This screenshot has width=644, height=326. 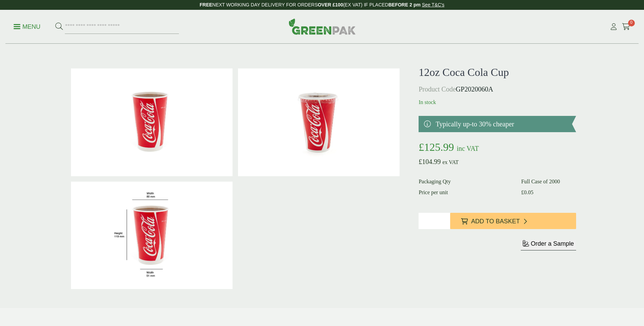 I want to click on h1: 12oz Coca Cola Cup, so click(x=497, y=73).